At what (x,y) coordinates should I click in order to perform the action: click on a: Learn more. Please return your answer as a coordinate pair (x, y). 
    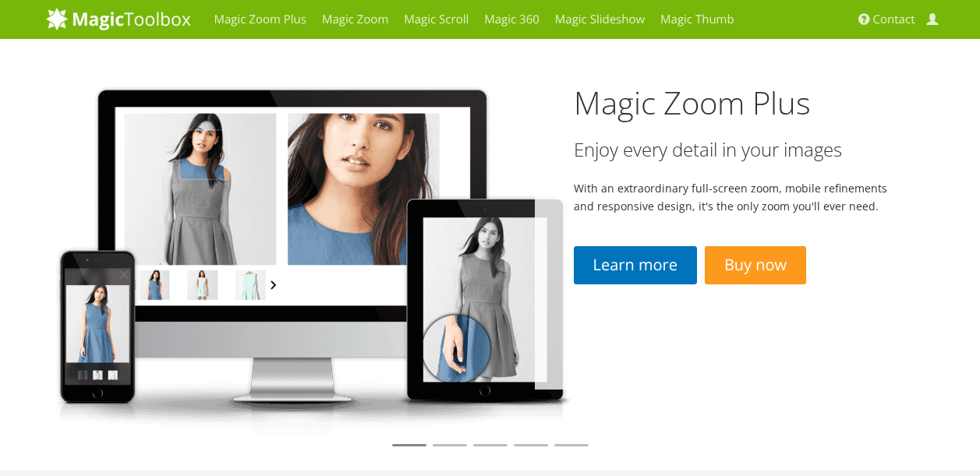
    Looking at the image, I should click on (636, 265).